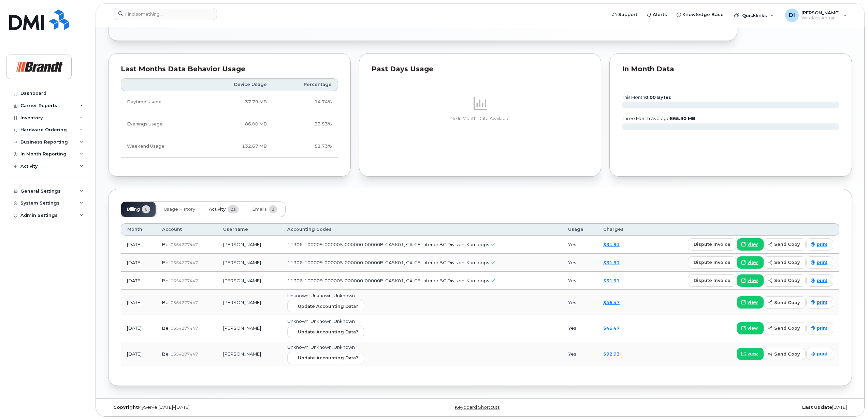 This screenshot has height=420, width=868. I want to click on span: Activity, so click(217, 209).